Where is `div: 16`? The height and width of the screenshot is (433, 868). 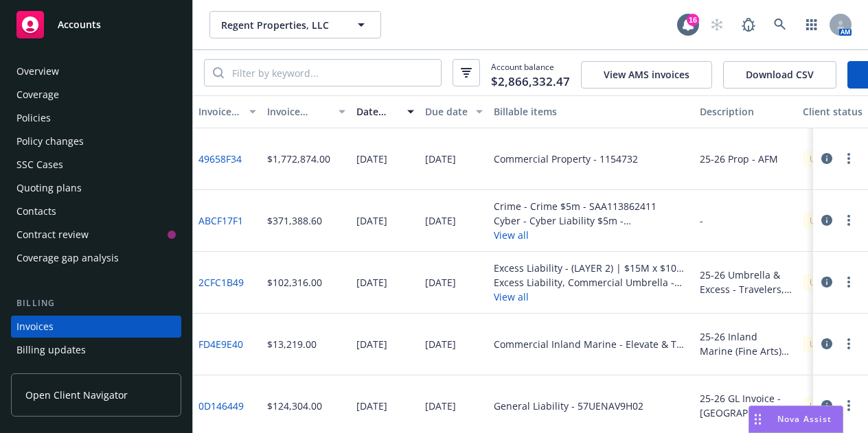
div: 16 is located at coordinates (693, 18).